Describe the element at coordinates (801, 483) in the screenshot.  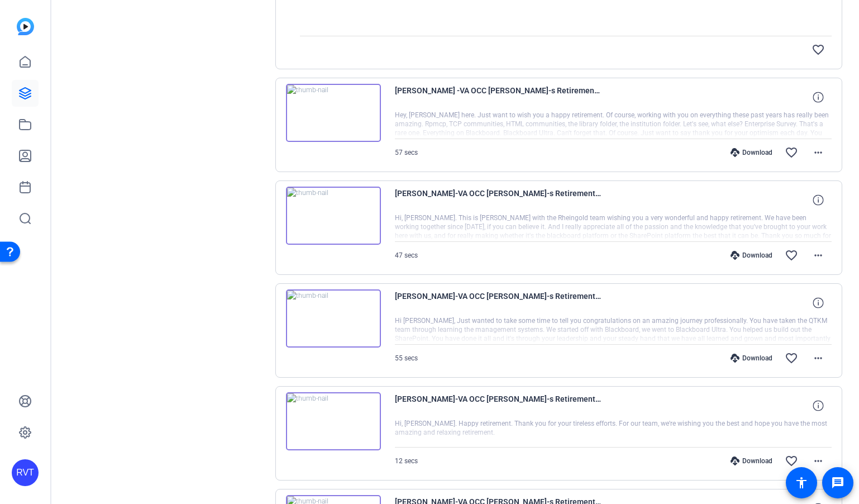
I see `mat-icon: accessibility` at that location.